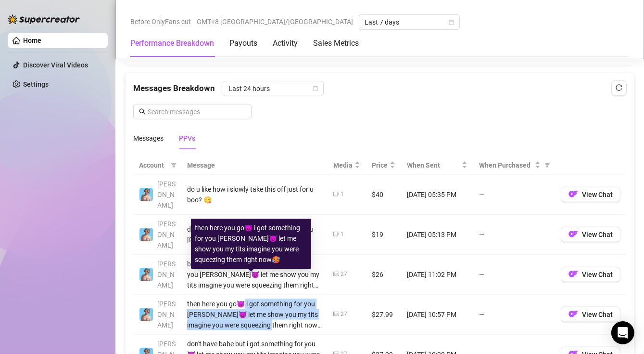 The height and width of the screenshot is (354, 644). I want to click on div: Open Intercom Messenger, so click(622, 333).